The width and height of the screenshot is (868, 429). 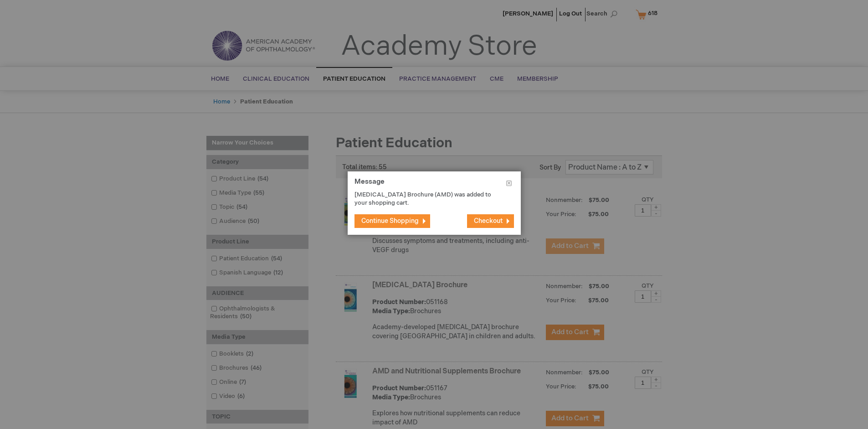 I want to click on span: Continue Shopping, so click(x=390, y=220).